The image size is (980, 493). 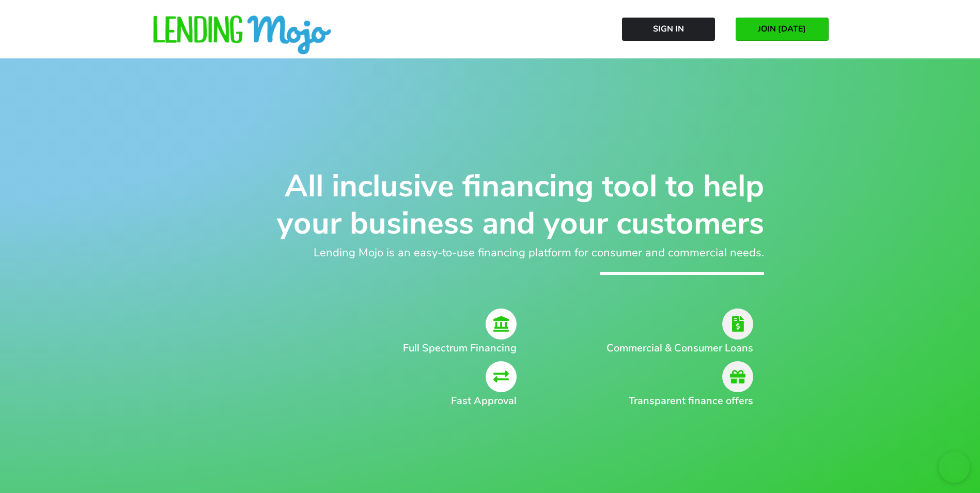 What do you see at coordinates (668, 29) in the screenshot?
I see `span: Sign In` at bounding box center [668, 29].